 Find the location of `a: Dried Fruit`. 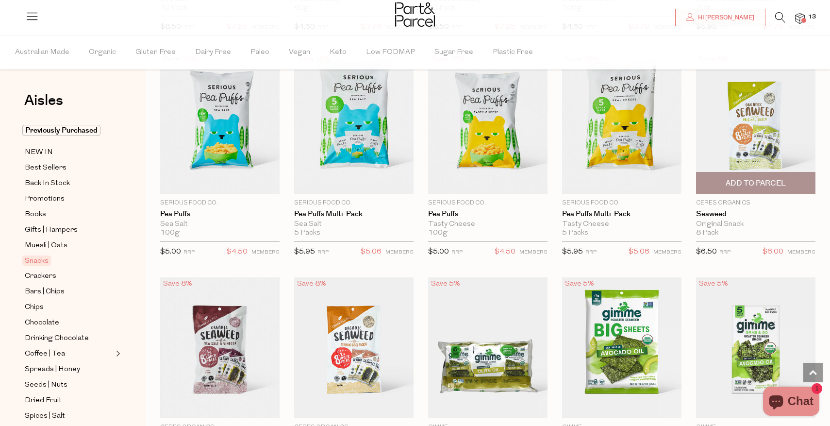

a: Dried Fruit is located at coordinates (69, 400).